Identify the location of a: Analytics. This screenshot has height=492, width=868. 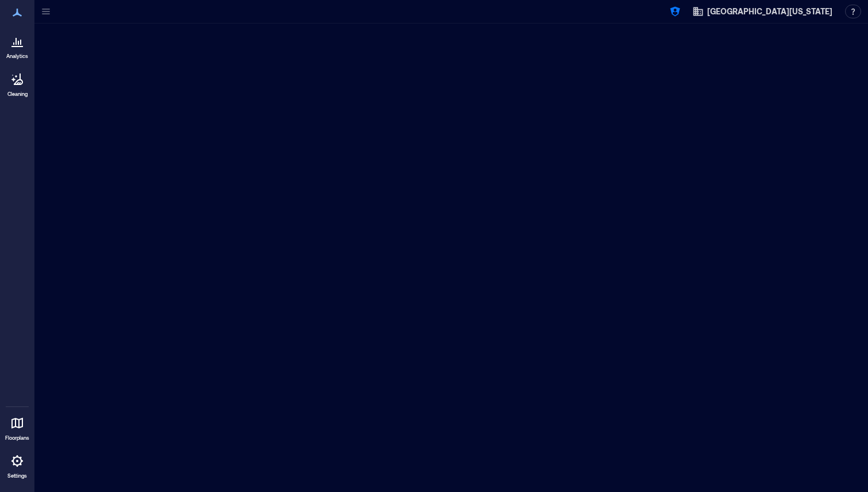
(17, 46).